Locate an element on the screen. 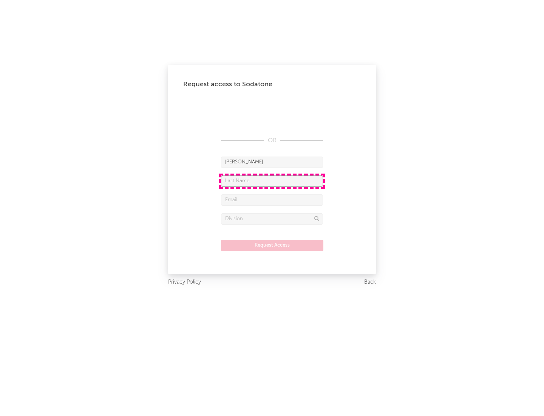  div: OR is located at coordinates (272, 141).